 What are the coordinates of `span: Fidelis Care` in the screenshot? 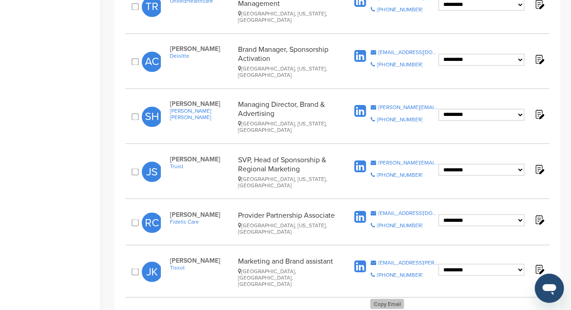 It's located at (202, 221).